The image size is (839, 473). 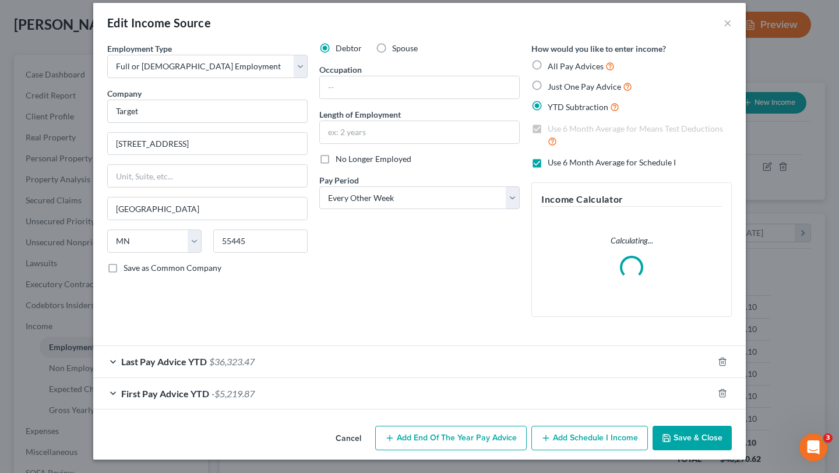 What do you see at coordinates (348, 48) in the screenshot?
I see `span: Debtor` at bounding box center [348, 48].